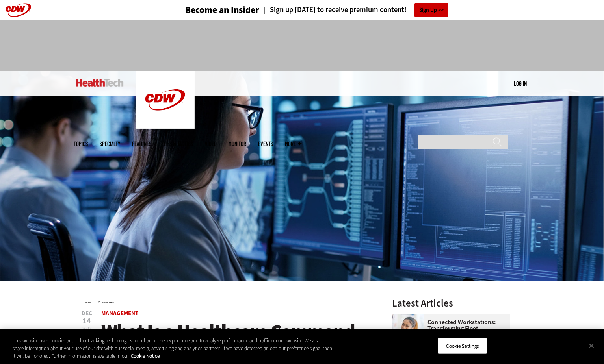 The height and width of the screenshot is (364, 604). Describe the element at coordinates (408, 330) in the screenshot. I see `img: nurse smiling at patient` at that location.